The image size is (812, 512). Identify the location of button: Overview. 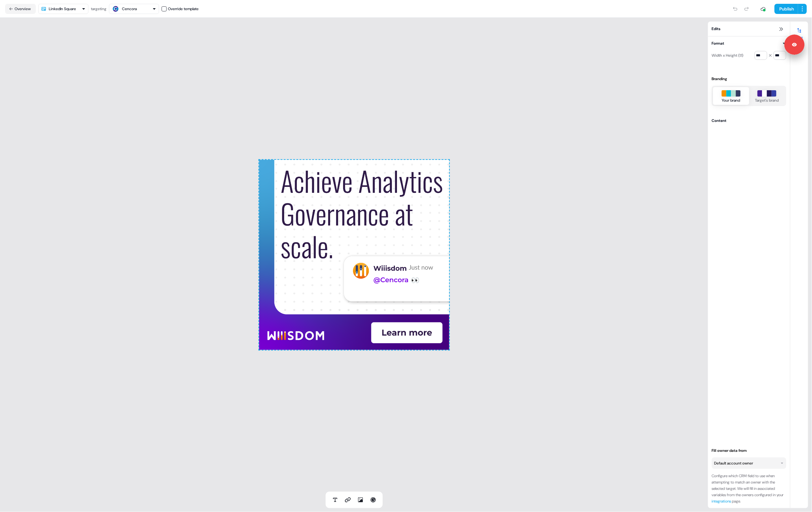
(20, 9).